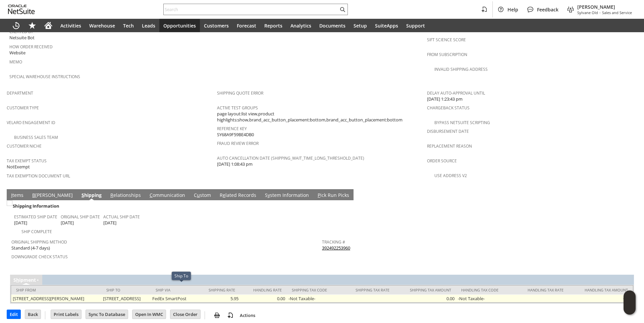  Describe the element at coordinates (456, 93) in the screenshot. I see `a: Delay Auto-Approval Until` at that location.